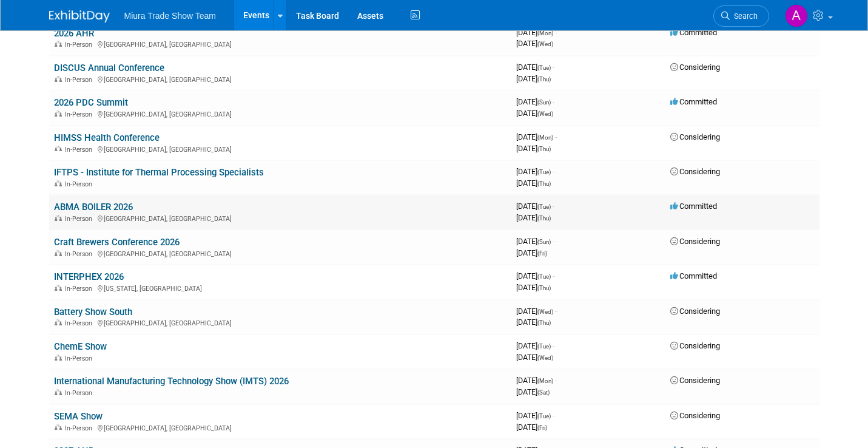  I want to click on span: Miura Trade Show Team, so click(170, 16).